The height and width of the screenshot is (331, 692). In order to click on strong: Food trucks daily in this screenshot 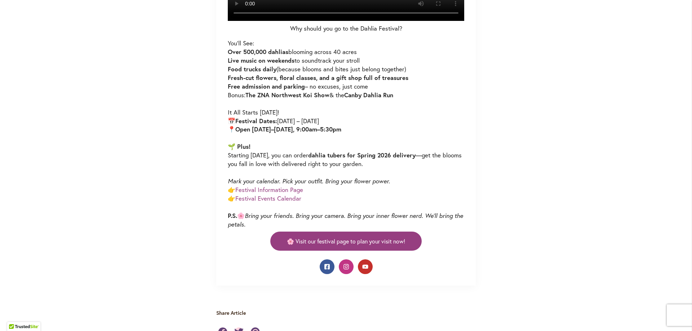, I will do `click(252, 69)`.